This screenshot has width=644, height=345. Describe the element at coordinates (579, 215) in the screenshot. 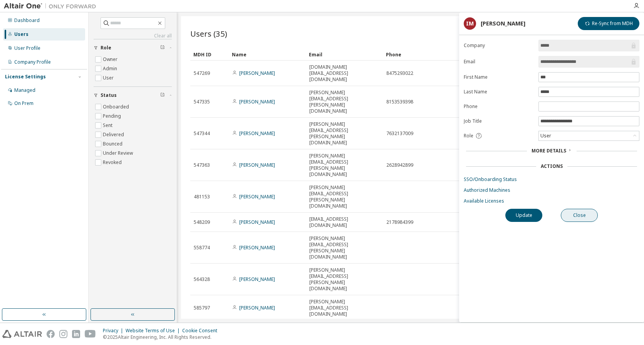

I see `button: Close` at that location.